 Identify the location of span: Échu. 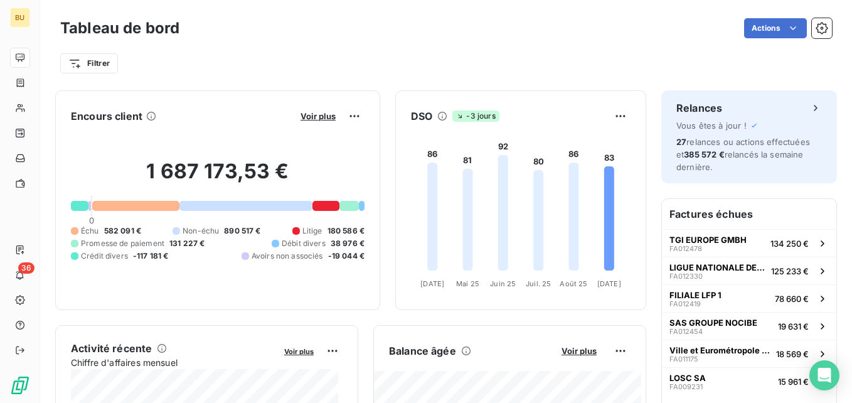
(90, 231).